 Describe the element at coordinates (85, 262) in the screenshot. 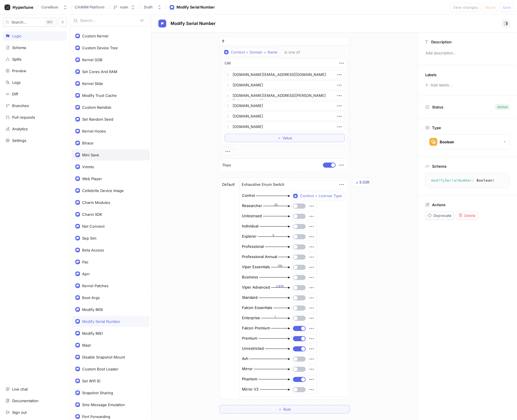

I see `div: Pac` at that location.